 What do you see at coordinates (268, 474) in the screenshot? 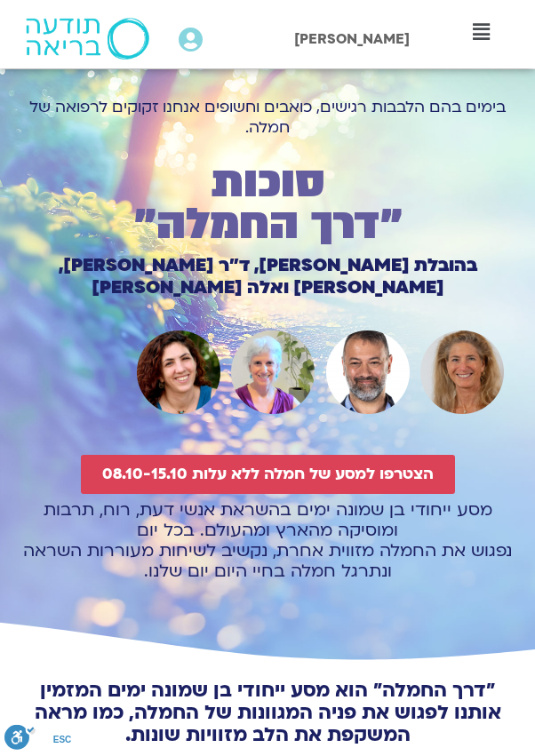
I see `span: הצטרפו למסע של חמלה ללא עלות 08.10-15.10` at bounding box center [268, 474].